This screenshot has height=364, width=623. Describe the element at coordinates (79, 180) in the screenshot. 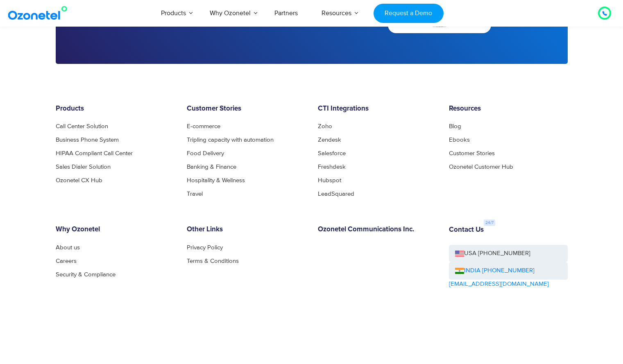

I see `a: Ozonetel CX Hub` at that location.